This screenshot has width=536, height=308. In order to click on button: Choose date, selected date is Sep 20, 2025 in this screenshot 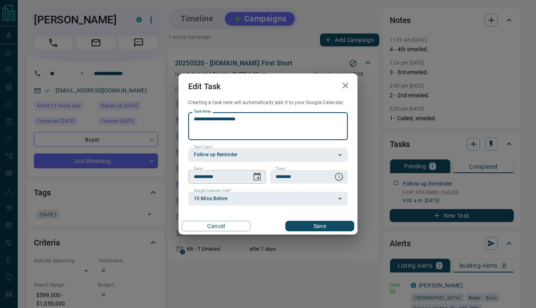, I will do `click(257, 177)`.